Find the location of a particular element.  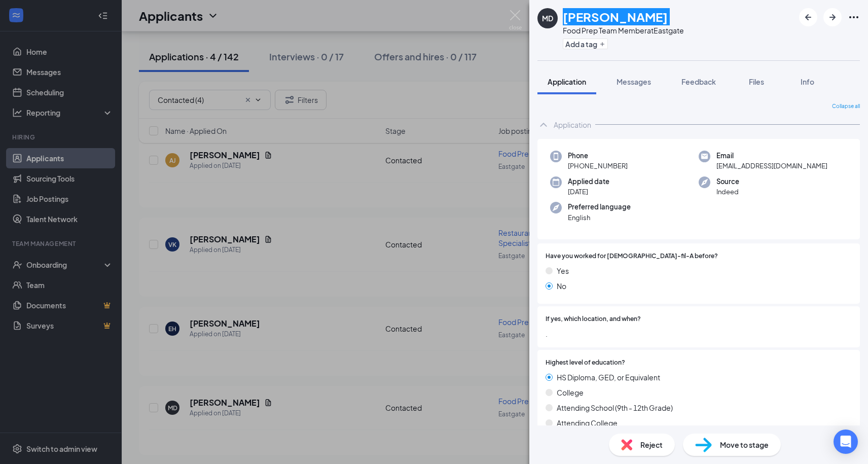

span: Yes is located at coordinates (563, 271).